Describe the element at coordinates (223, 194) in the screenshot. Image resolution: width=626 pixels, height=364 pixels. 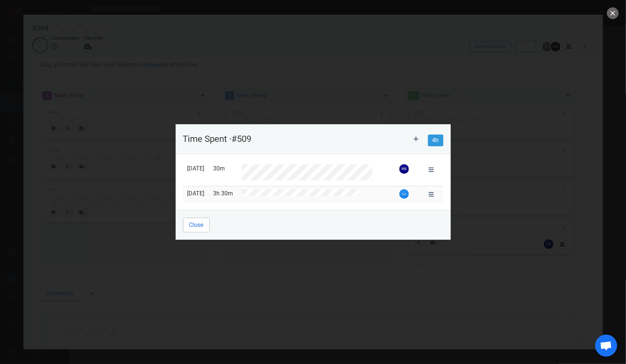
I see `td: 3h 30m` at that location.